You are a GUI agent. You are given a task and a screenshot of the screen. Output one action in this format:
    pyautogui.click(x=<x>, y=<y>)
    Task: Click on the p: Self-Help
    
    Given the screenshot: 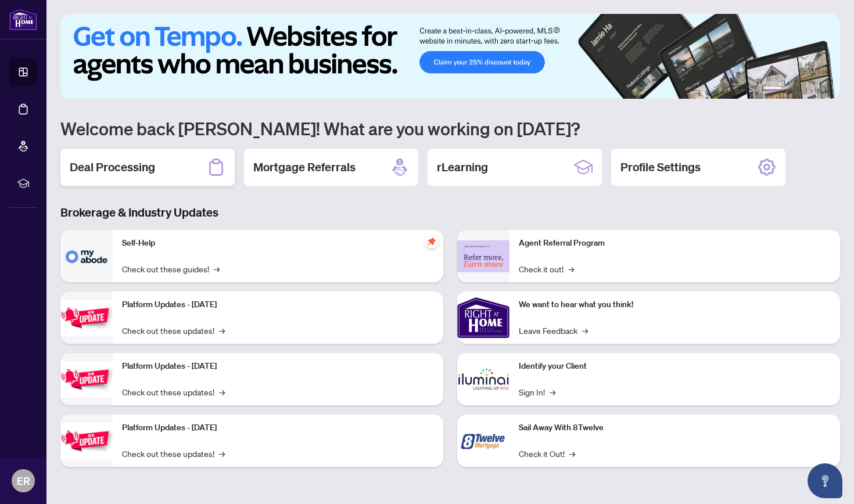 What is the action you would take?
    pyautogui.click(x=278, y=243)
    